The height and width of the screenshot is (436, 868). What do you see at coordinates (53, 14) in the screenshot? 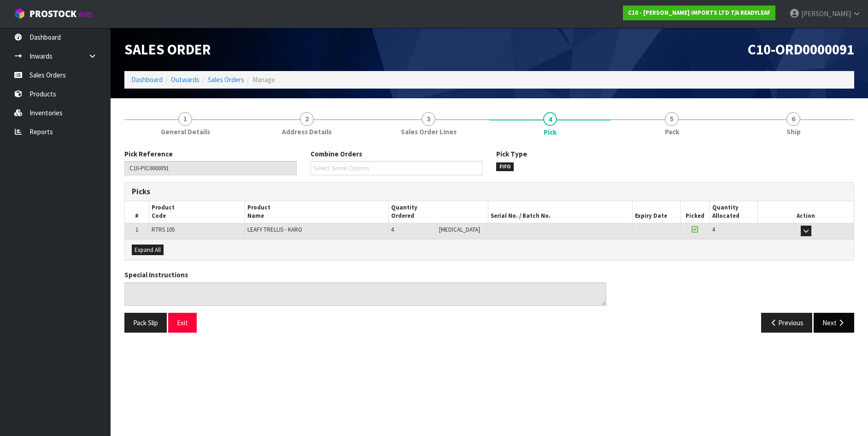
I see `span: ProStock` at bounding box center [53, 14].